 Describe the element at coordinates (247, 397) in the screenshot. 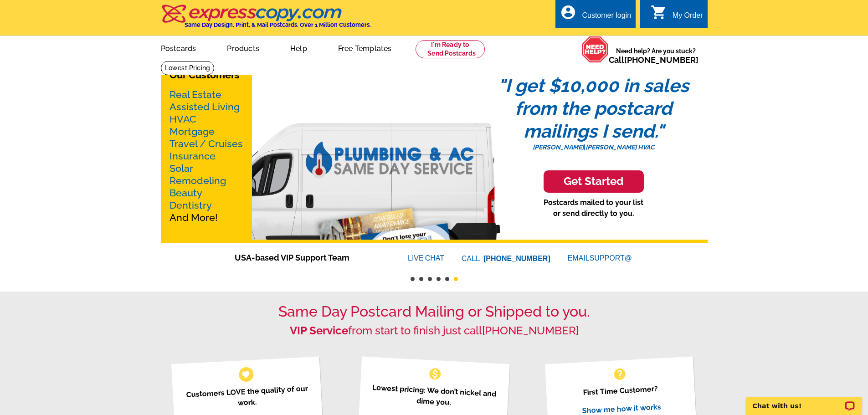

I see `p: Customers LOVE the quality of our work.` at that location.